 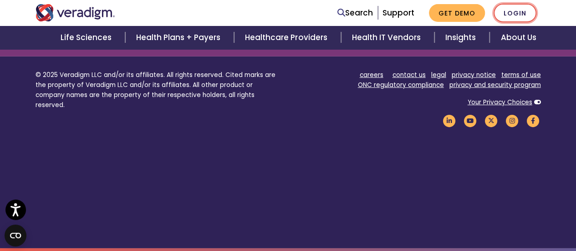 What do you see at coordinates (439, 75) in the screenshot?
I see `a: legal` at bounding box center [439, 75].